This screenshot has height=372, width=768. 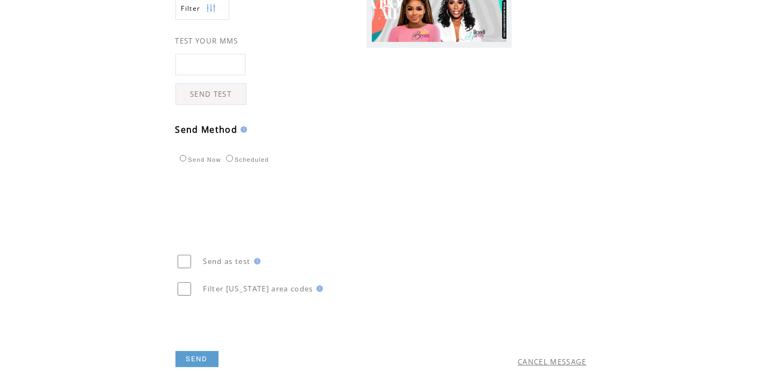 What do you see at coordinates (229, 158) in the screenshot?
I see `input: Scheduled` at bounding box center [229, 158].